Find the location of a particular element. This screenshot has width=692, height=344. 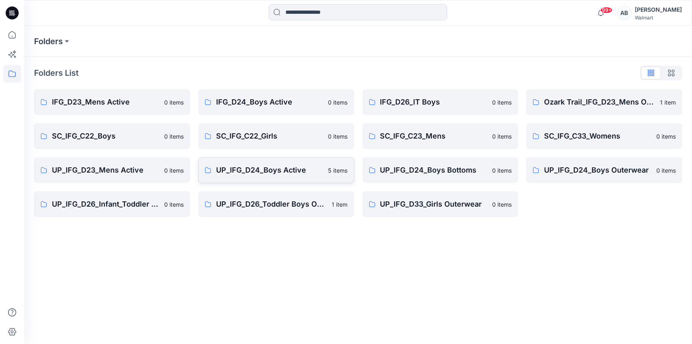

a: UP_IFG_D26_Toddler Boys Outerwear1 item is located at coordinates (276, 204).